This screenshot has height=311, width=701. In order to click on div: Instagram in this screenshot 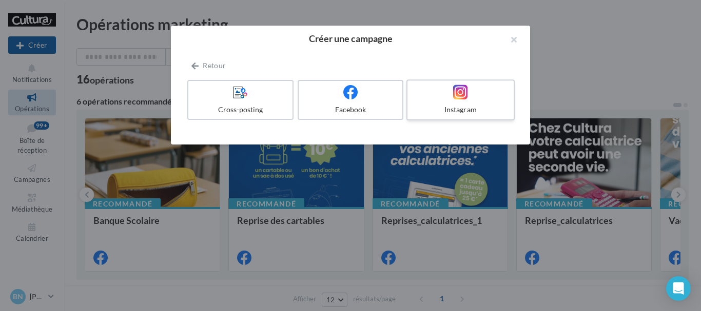, I will do `click(460, 110)`.